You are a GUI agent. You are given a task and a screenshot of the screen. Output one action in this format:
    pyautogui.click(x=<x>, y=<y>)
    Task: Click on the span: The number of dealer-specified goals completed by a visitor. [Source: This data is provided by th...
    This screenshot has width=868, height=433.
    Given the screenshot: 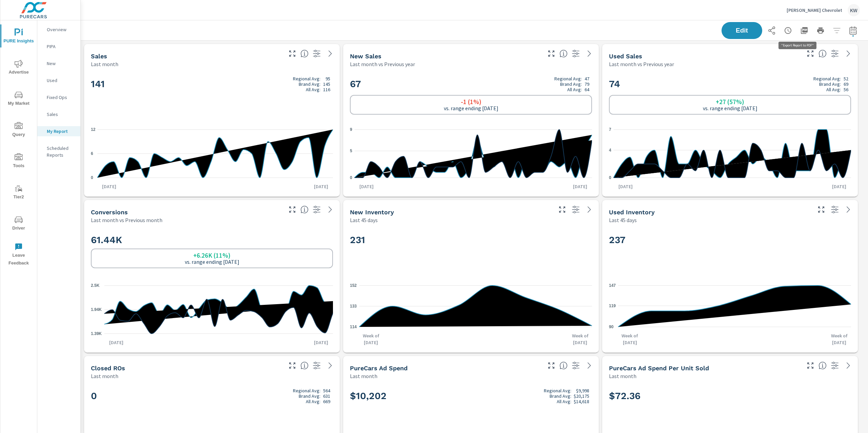 What is the action you would take?
    pyautogui.click(x=305, y=210)
    